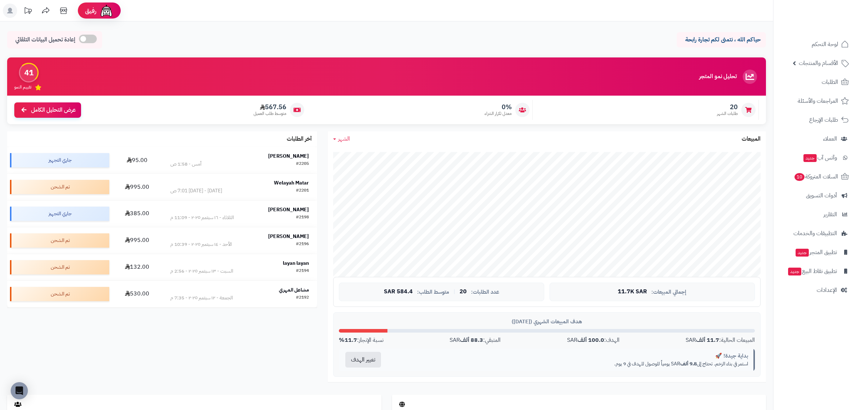 This screenshot has width=857, height=410. What do you see at coordinates (707, 340) in the screenshot?
I see `strong: 11.7 ألف` at bounding box center [707, 340].